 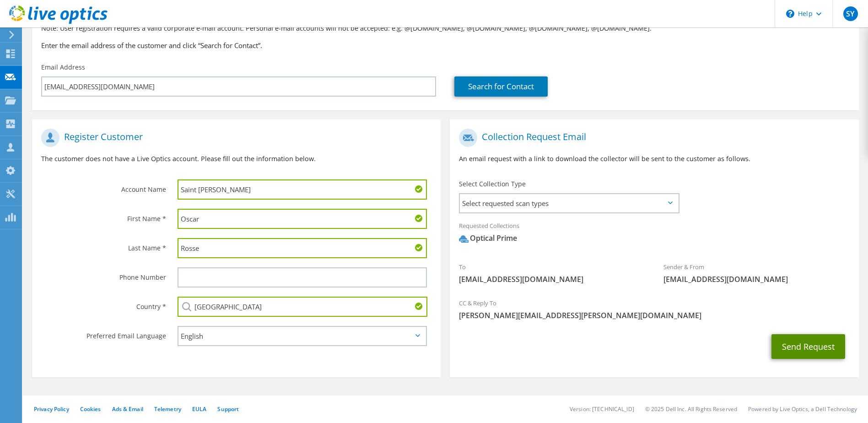 What do you see at coordinates (51, 408) in the screenshot?
I see `a: Privacy Policy` at bounding box center [51, 408].